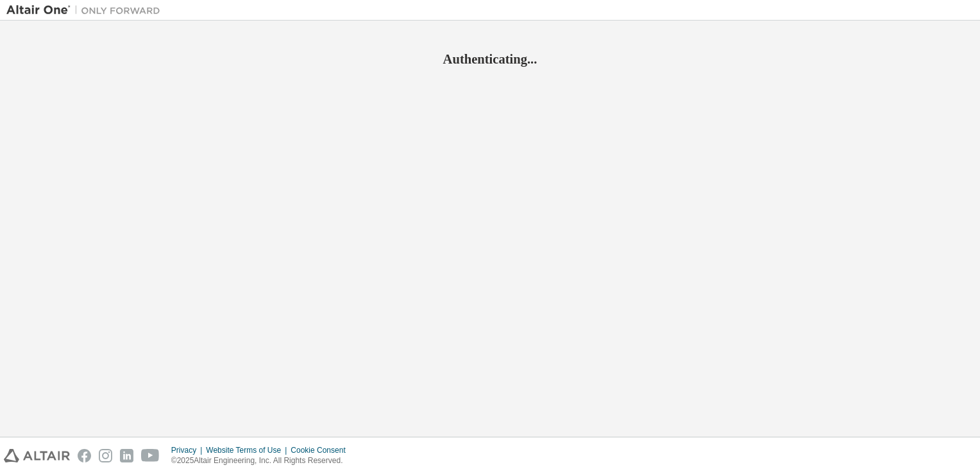  Describe the element at coordinates (105, 455) in the screenshot. I see `img: instagram.svg` at that location.